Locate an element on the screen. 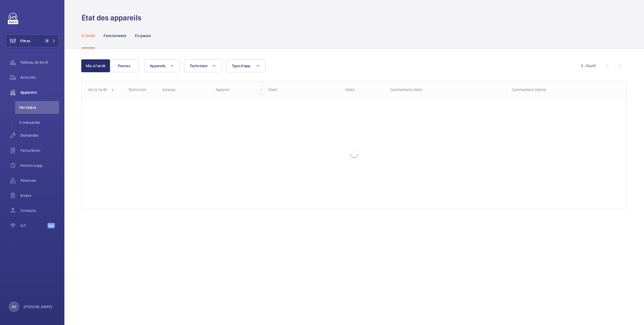 This screenshot has width=644, height=325. span: Par statut is located at coordinates (39, 107).